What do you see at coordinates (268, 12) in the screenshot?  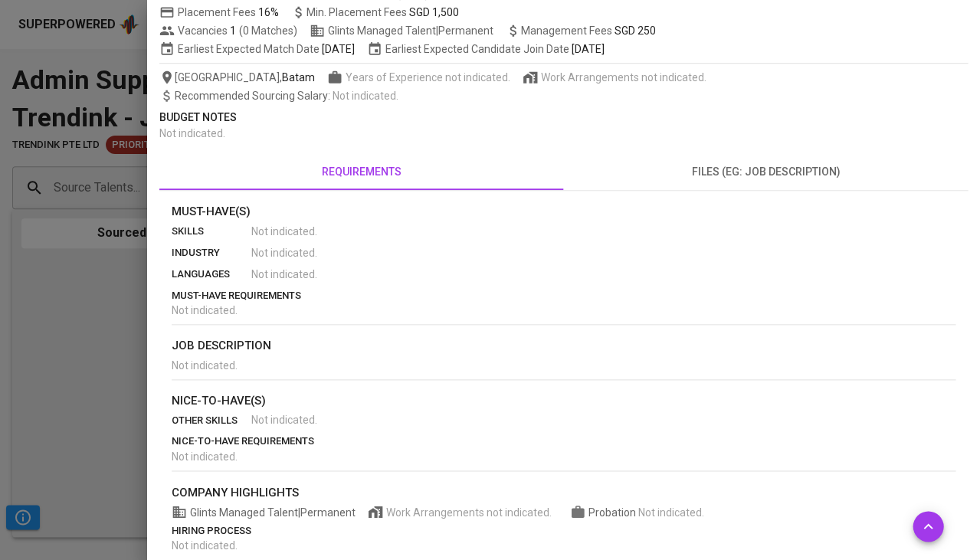 I see `span: 16%` at bounding box center [268, 12].